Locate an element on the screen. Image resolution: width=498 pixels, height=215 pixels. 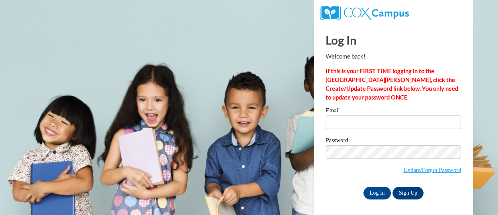
label: Password is located at coordinates (393, 141).